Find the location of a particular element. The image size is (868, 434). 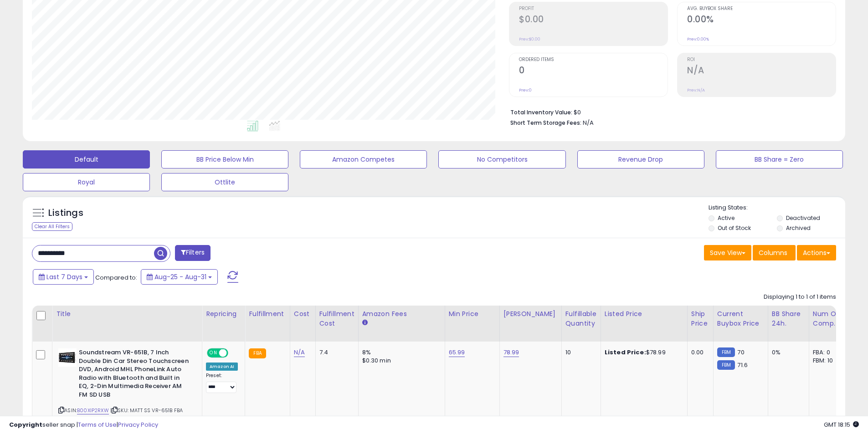

a: B00XIP2RXW is located at coordinates (93, 410).